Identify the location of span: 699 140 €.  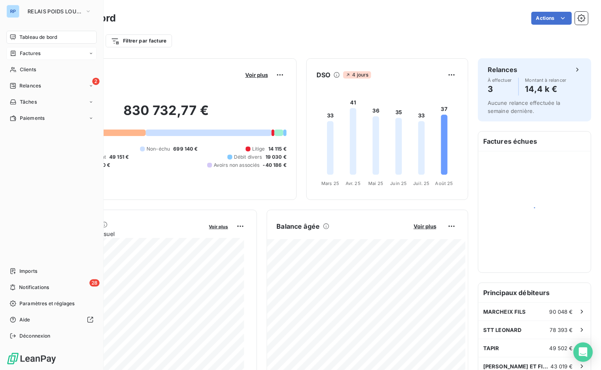
(185, 149).